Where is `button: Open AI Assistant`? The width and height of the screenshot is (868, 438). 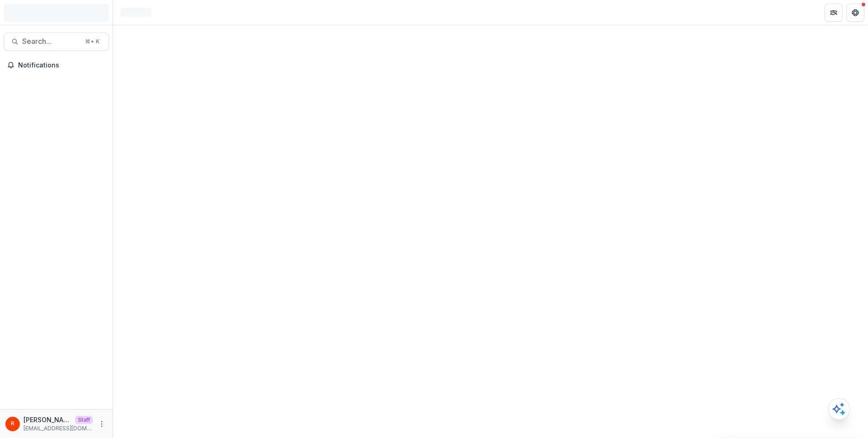
button: Open AI Assistant is located at coordinates (839, 409).